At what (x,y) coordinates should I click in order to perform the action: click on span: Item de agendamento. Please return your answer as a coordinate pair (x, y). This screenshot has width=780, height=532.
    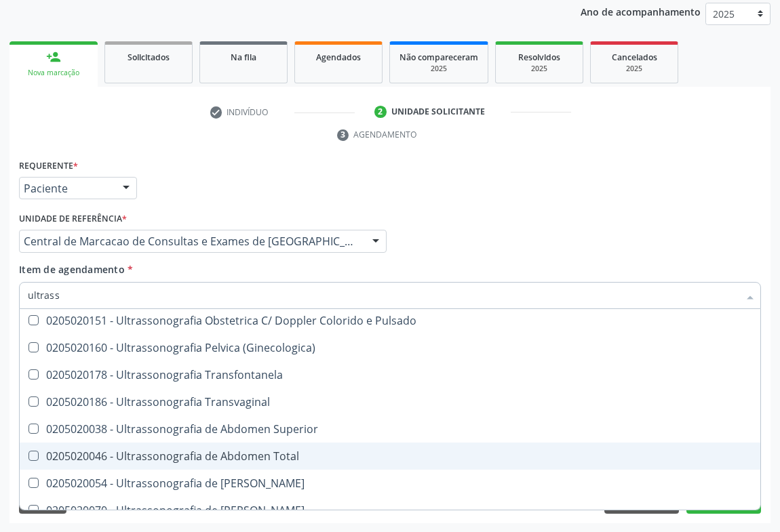
    Looking at the image, I should click on (72, 269).